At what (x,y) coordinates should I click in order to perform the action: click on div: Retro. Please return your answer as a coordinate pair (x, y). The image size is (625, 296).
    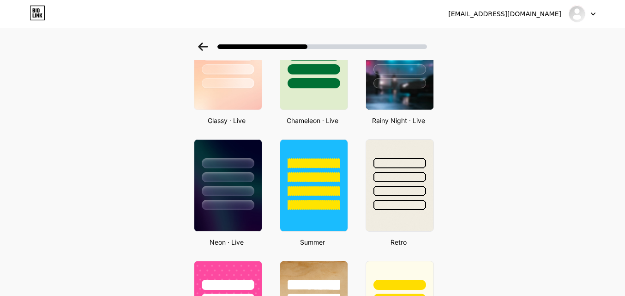
    Looking at the image, I should click on (399, 242).